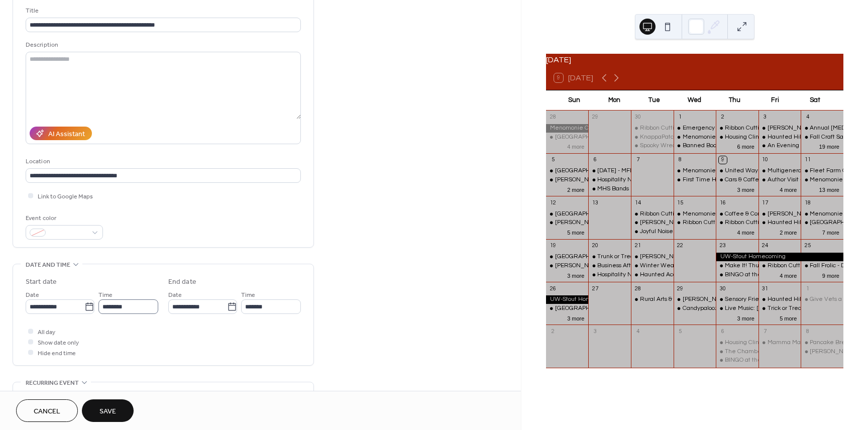 Image resolution: width=868 pixels, height=430 pixels. What do you see at coordinates (680, 203) in the screenshot?
I see `div: 15` at bounding box center [680, 203].